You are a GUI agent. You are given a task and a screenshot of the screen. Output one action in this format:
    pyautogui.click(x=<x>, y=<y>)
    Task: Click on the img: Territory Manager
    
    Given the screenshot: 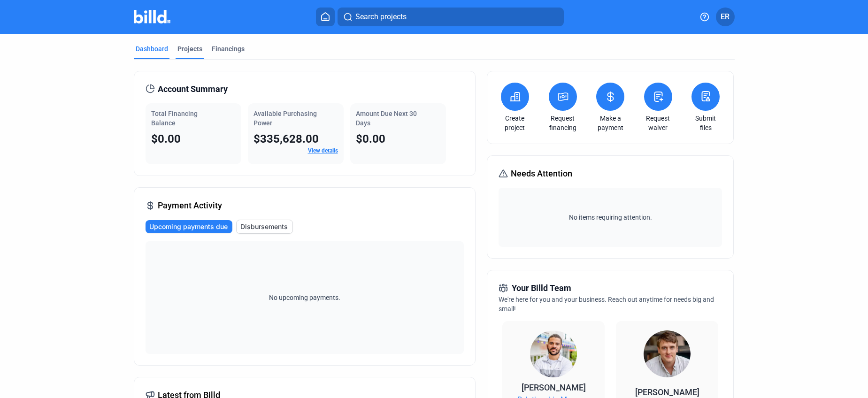 What is the action you would take?
    pyautogui.click(x=667, y=354)
    